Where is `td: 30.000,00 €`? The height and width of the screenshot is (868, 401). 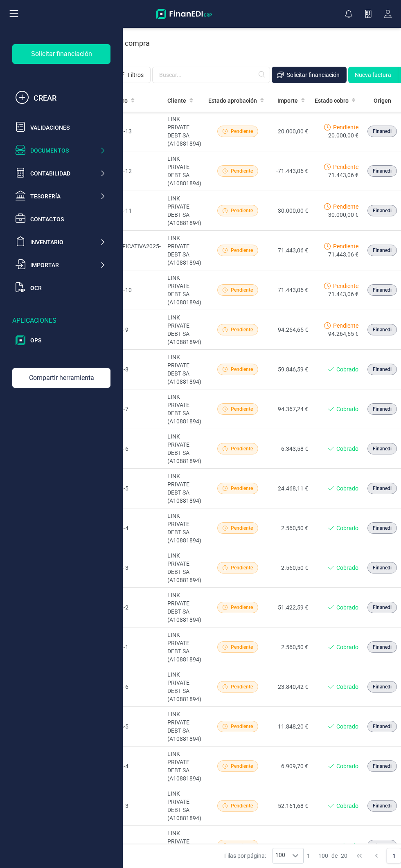 td: 30.000,00 € is located at coordinates (291, 211).